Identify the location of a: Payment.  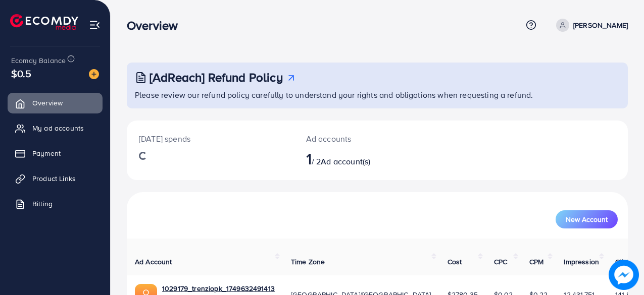
(55, 153).